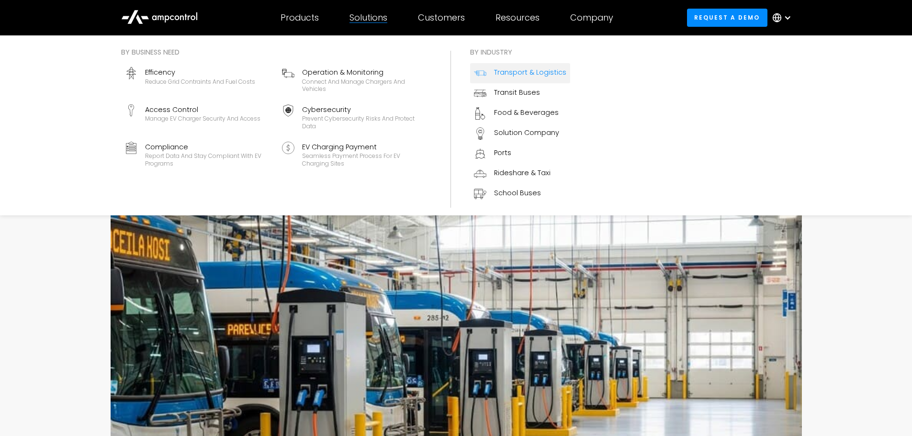  Describe the element at coordinates (200, 72) in the screenshot. I see `div: Efficency` at that location.